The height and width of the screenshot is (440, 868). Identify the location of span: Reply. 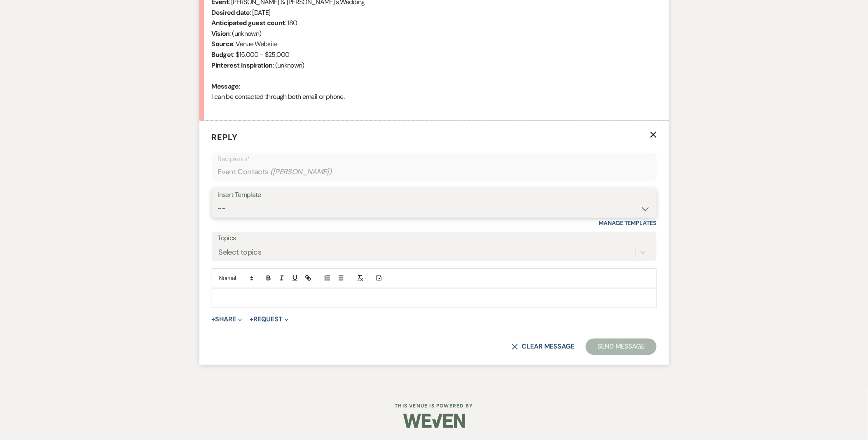
(225, 137).